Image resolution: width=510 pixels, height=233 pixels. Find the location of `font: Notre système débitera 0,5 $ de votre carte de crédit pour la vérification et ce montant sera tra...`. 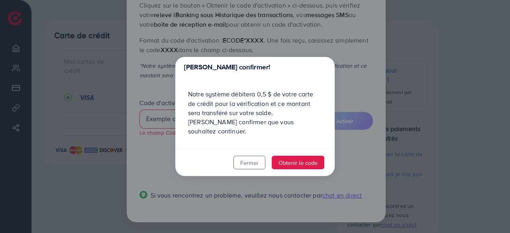

font: Notre système débitera 0,5 $ de votre carte de crédit pour la vérification et ce montant sera tra... is located at coordinates (251, 112).